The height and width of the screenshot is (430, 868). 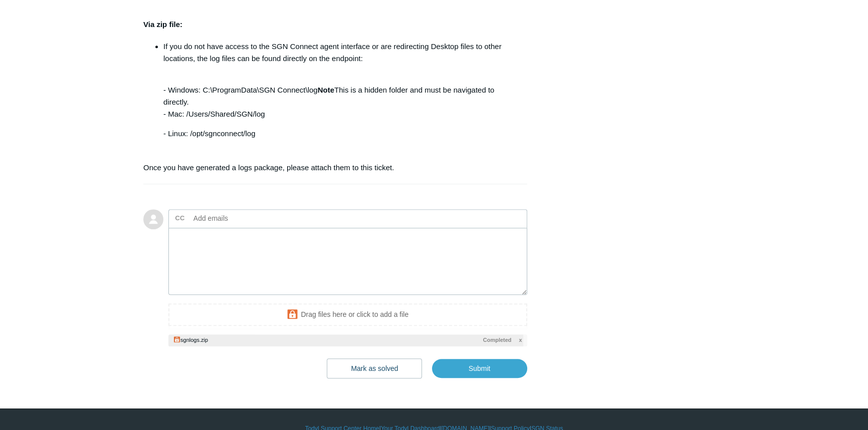 What do you see at coordinates (325, 90) in the screenshot?
I see `strong: Note` at bounding box center [325, 90].